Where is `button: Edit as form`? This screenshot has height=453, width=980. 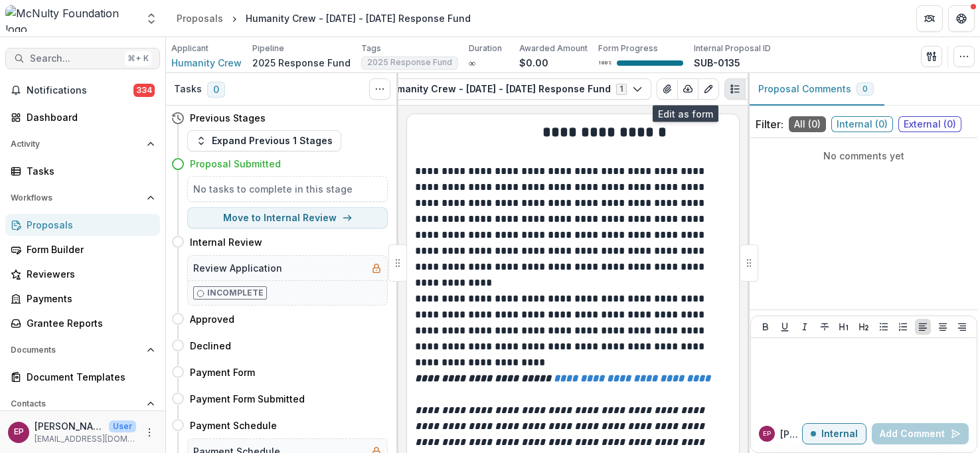
button: Edit as form is located at coordinates (708, 89).